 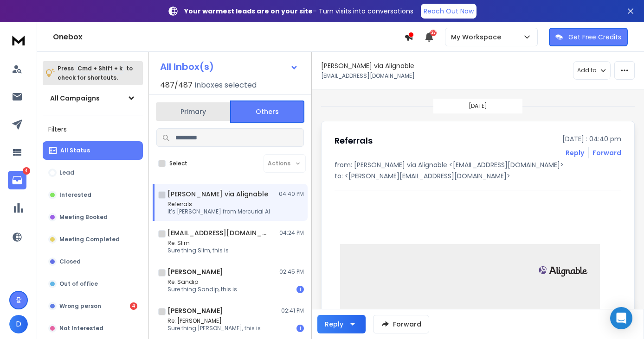 I want to click on p: Closed, so click(x=70, y=262).